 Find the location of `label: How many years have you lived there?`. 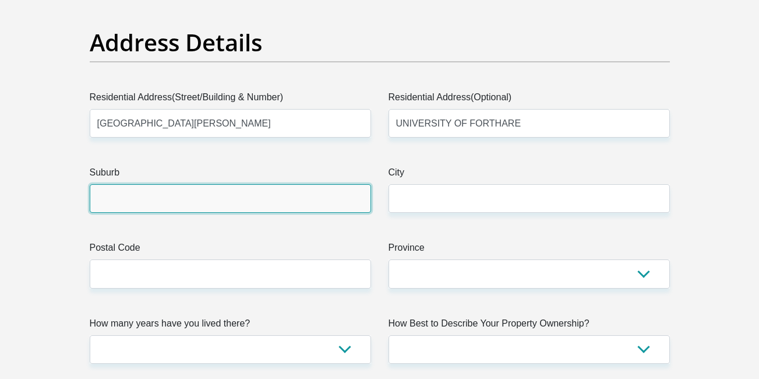

label: How many years have you lived there? is located at coordinates (230, 326).